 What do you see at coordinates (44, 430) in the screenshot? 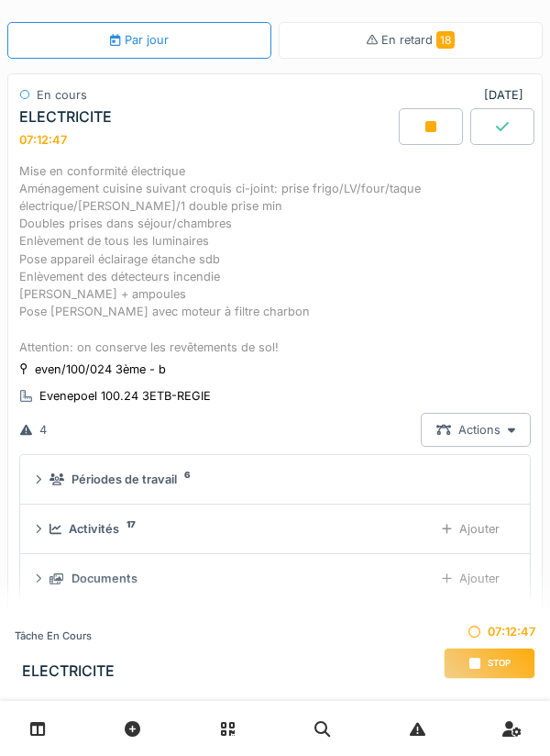
I see `div: 4` at bounding box center [44, 430].